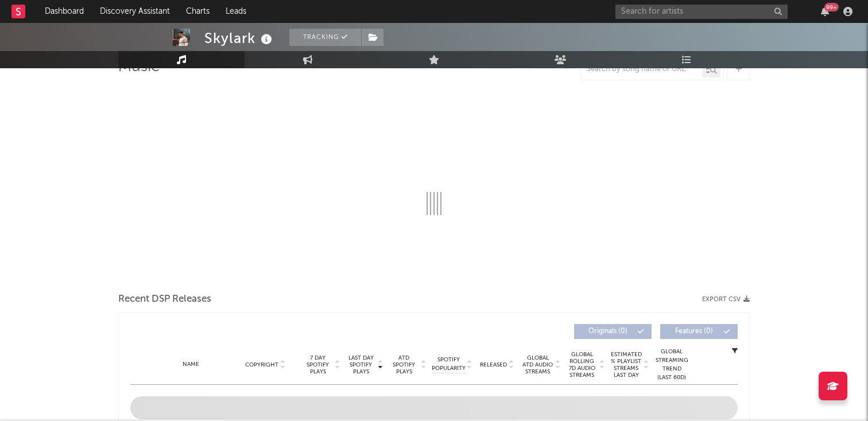 The height and width of the screenshot is (421, 868). I want to click on span: Copyright, so click(262, 365).